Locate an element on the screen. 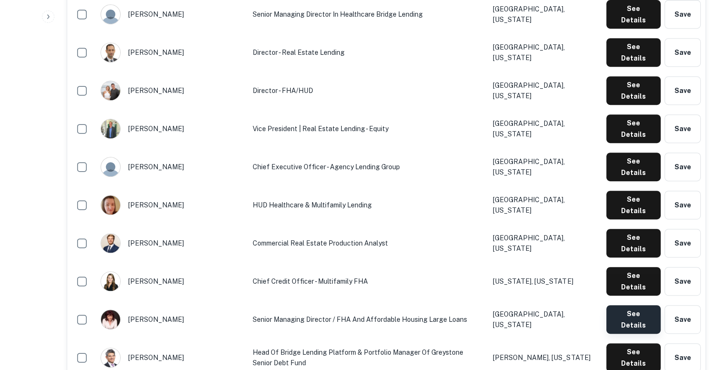  img: 1748876786758 is located at coordinates (111, 358).